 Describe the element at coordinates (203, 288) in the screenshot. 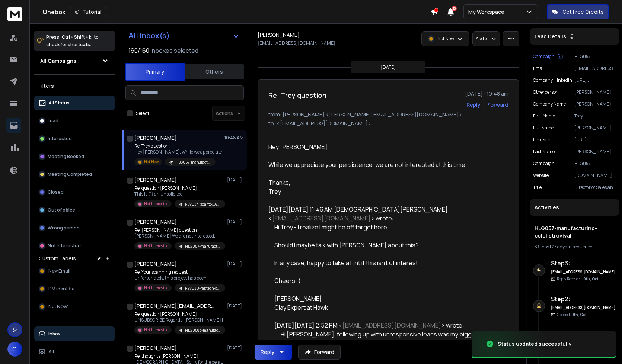

I see `p: REV030-fabtech-scanners` at that location.